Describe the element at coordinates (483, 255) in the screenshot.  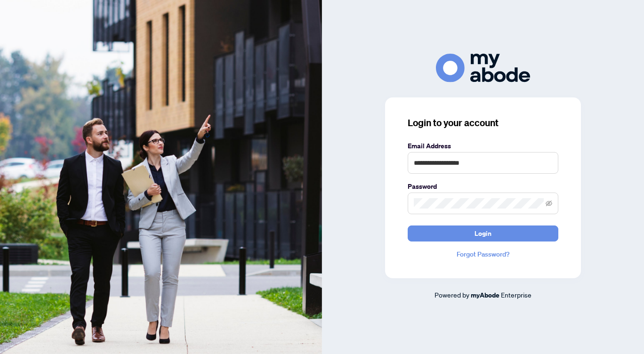
I see `a: Forgot Password?` at that location.